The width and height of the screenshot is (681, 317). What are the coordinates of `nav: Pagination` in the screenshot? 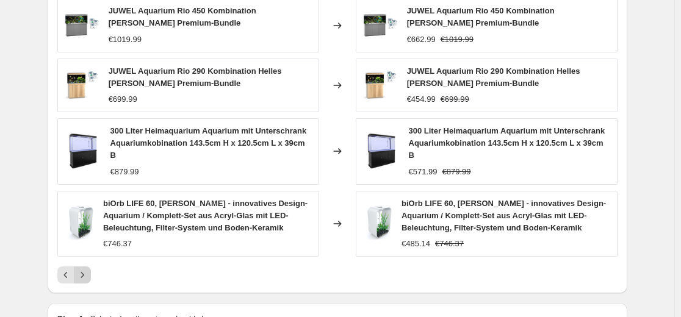 It's located at (74, 275).